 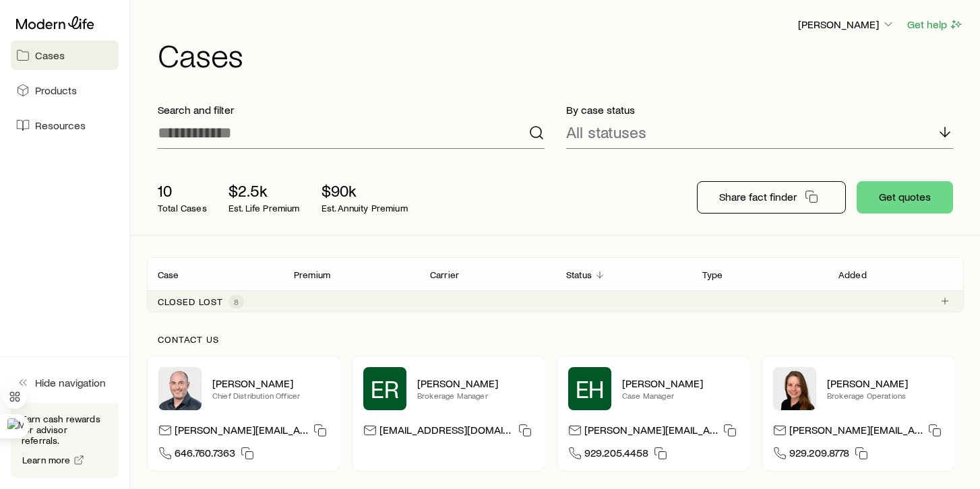 I want to click on p: Total Cases, so click(x=182, y=208).